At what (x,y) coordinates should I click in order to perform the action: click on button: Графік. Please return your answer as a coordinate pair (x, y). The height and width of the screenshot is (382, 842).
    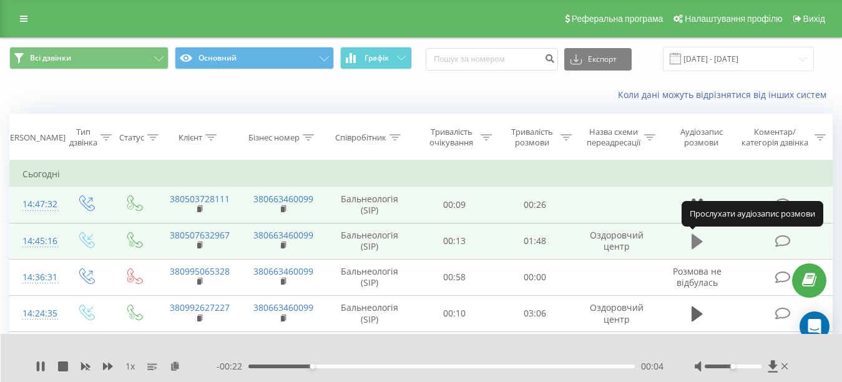
    Looking at the image, I should click on (376, 58).